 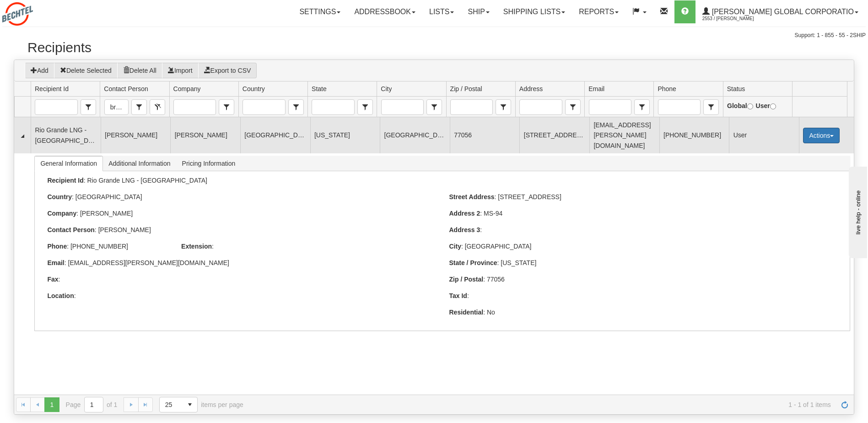 What do you see at coordinates (201, 405) in the screenshot?
I see `span: items per page` at bounding box center [201, 405].